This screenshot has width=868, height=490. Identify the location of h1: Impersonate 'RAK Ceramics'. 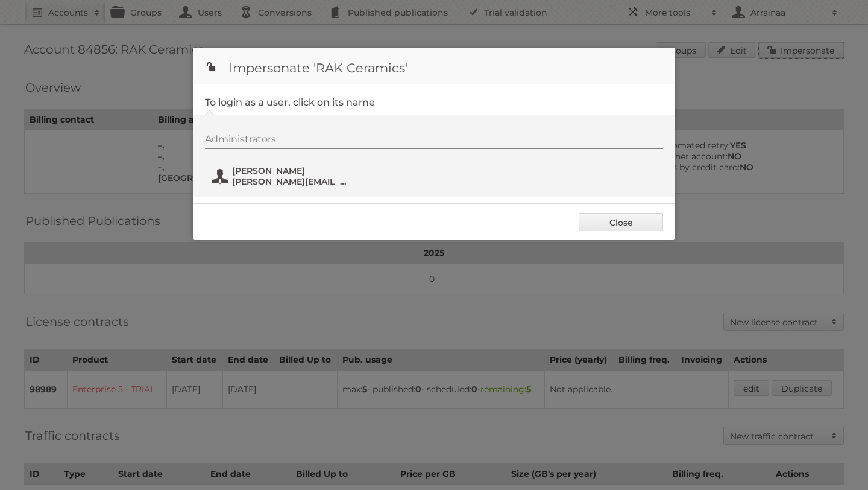
(434, 67).